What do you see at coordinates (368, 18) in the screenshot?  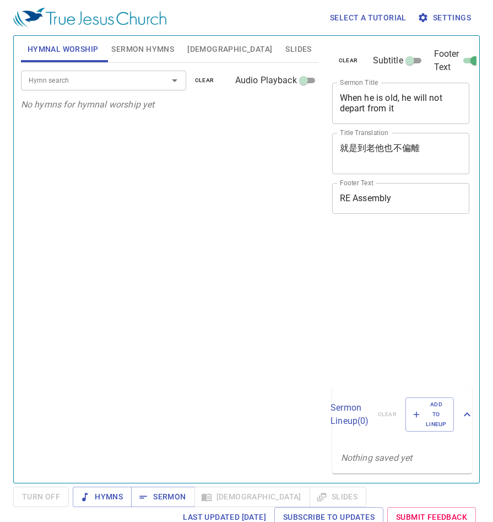 I see `span: Select a tutorial` at bounding box center [368, 18].